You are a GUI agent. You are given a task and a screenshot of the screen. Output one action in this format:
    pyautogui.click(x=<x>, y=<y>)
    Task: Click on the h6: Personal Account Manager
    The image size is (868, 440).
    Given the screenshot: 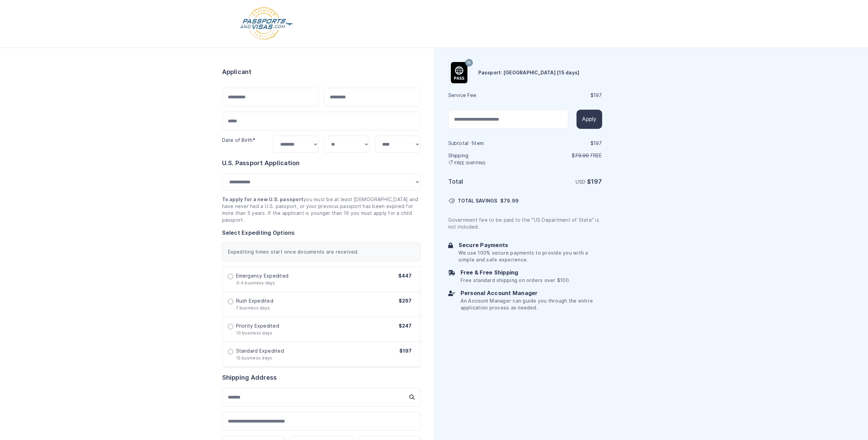 What is the action you would take?
    pyautogui.click(x=531, y=293)
    